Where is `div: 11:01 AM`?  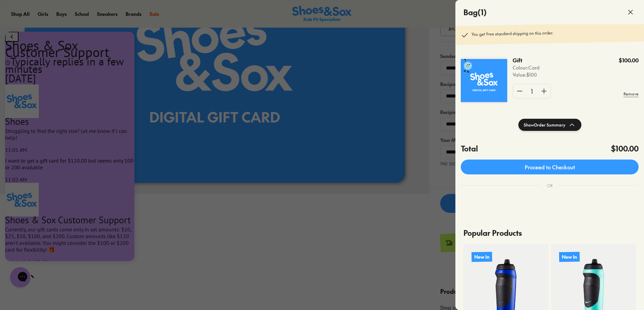
div: 11:01 AM is located at coordinates (70, 121).